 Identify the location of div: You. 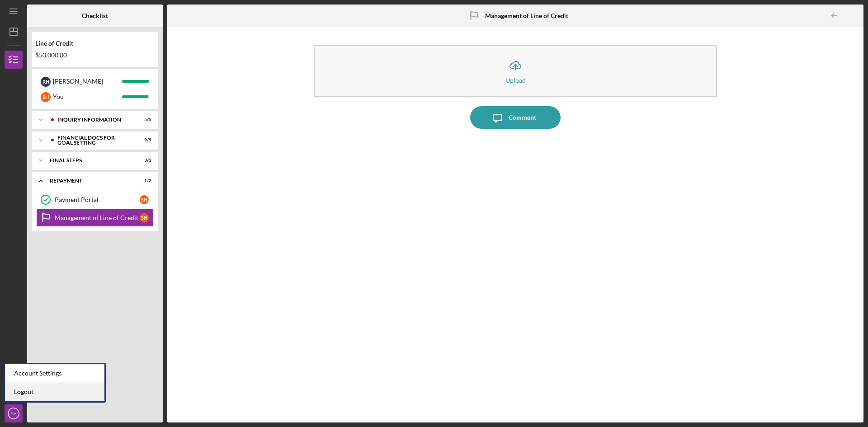
(87, 97).